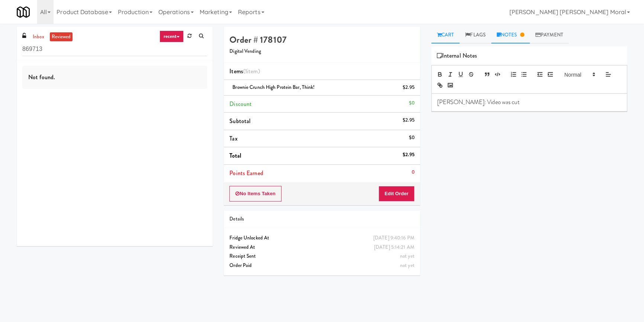 The height and width of the screenshot is (322, 644). I want to click on div: Fridge Unlocked At, so click(322, 238).